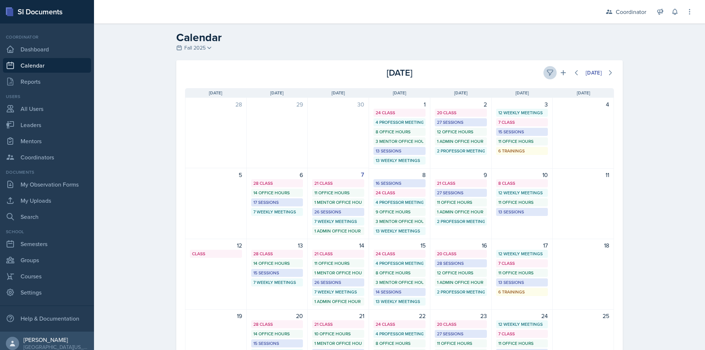 The width and height of the screenshot is (705, 350). Describe the element at coordinates (216, 245) in the screenshot. I see `div: 12` at that location.